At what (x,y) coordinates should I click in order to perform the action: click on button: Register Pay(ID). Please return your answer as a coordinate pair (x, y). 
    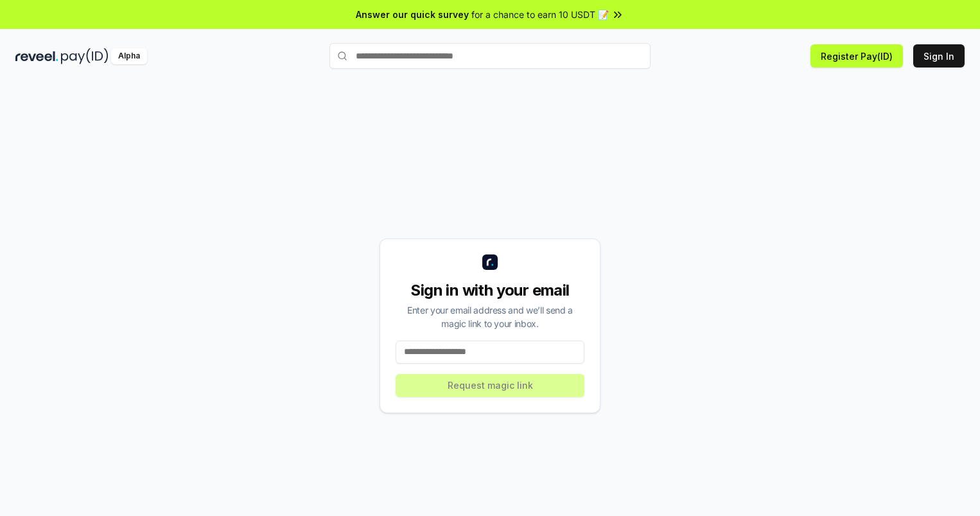
    Looking at the image, I should click on (857, 56).